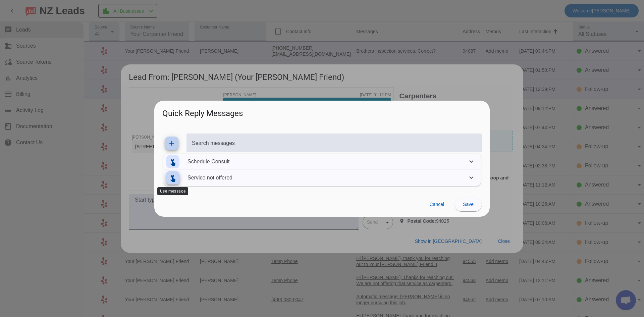  I want to click on button: Cancel, so click(436, 205).